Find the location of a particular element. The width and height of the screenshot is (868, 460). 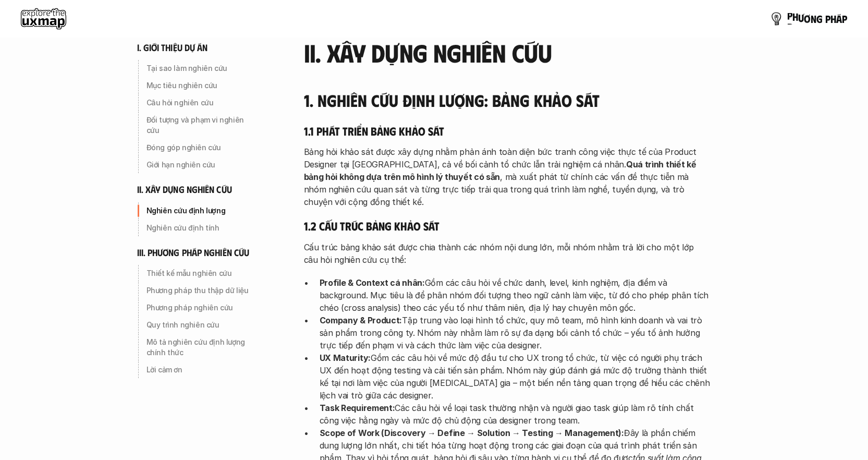

p: Lời cảm ơn is located at coordinates (202, 370).